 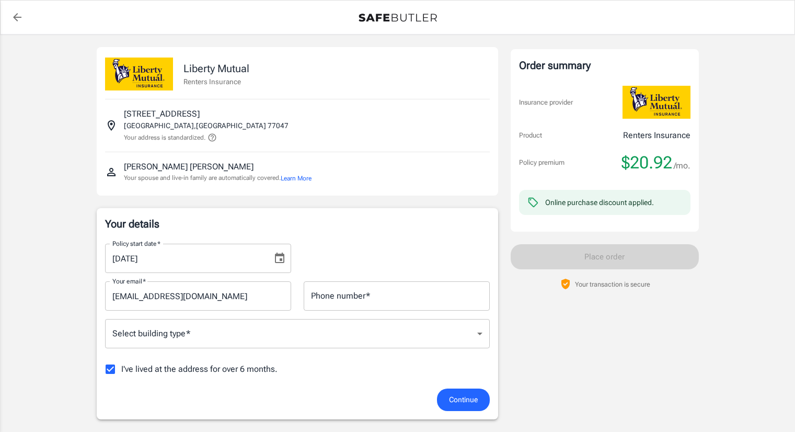 What do you see at coordinates (296, 178) in the screenshot?
I see `button: Learn More` at bounding box center [296, 178].